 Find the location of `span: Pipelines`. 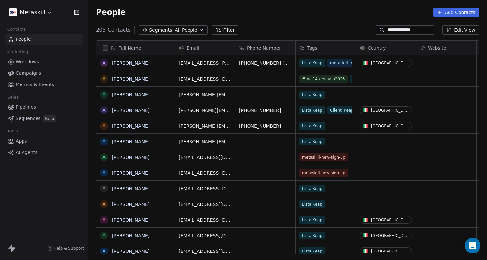

span: Pipelines is located at coordinates (26, 107).